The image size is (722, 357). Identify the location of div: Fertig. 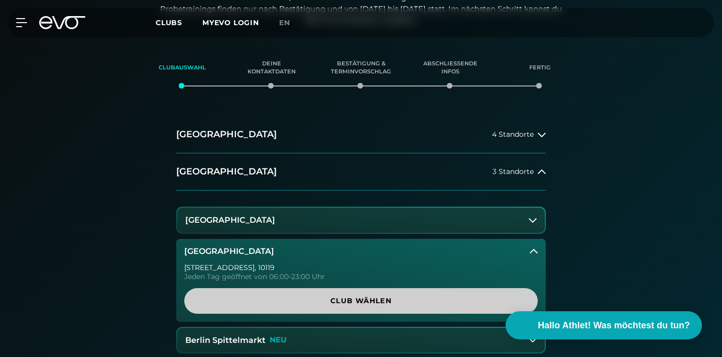
(540, 68).